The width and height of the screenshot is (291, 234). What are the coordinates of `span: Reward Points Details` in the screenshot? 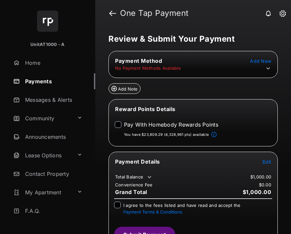 It's located at (145, 109).